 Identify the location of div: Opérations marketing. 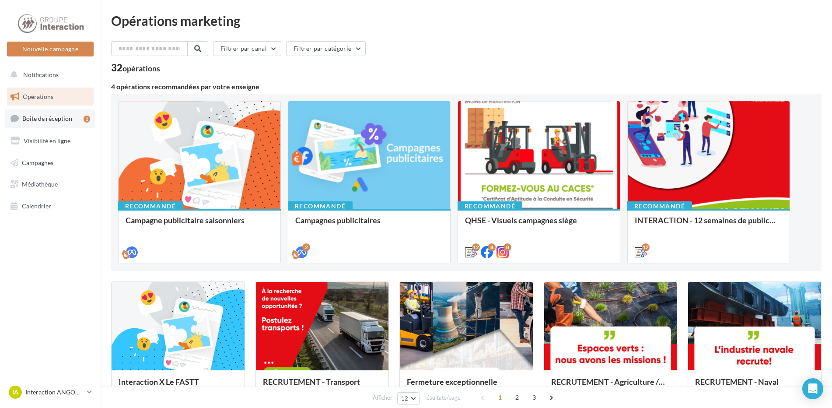
(466, 21).